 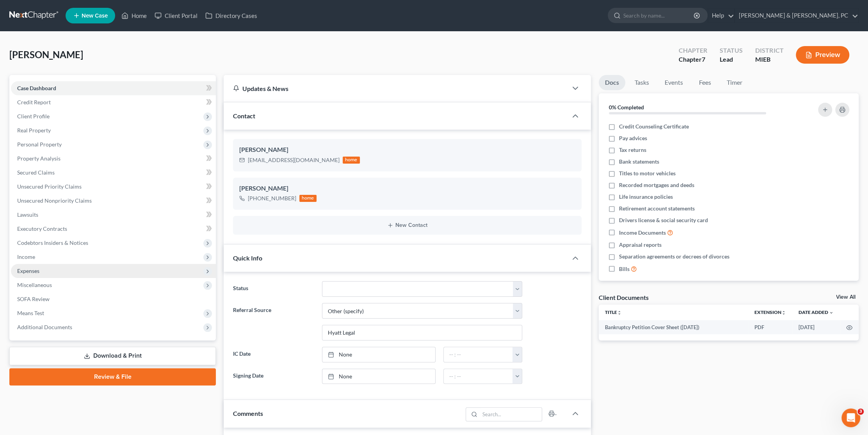 I want to click on span: Unsecured Priority Claims, so click(x=49, y=186).